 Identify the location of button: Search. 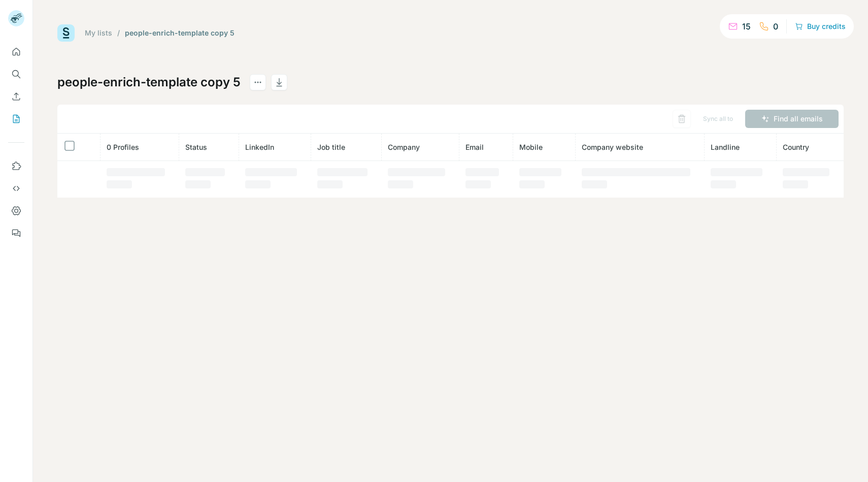
(17, 74).